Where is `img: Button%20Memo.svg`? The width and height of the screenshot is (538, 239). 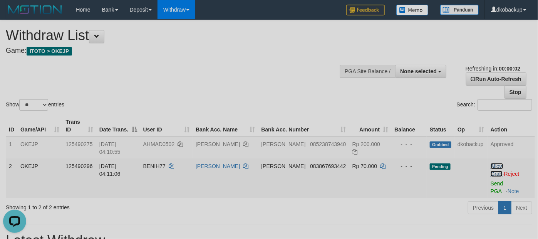 img: Button%20Memo.svg is located at coordinates (413, 10).